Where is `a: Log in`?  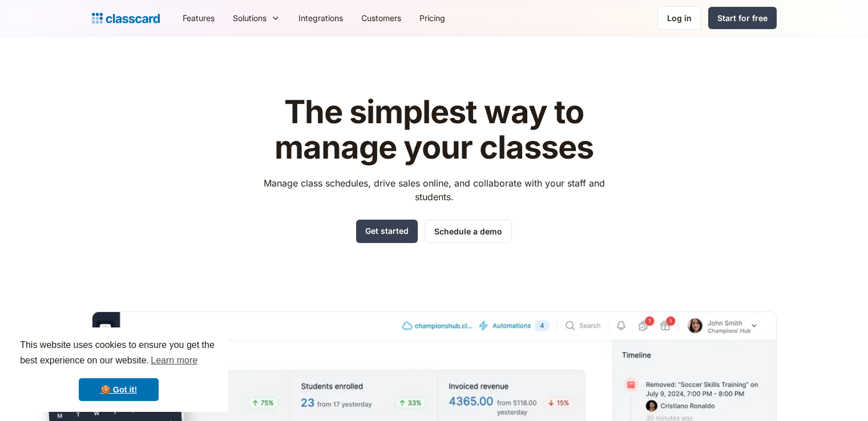
a: Log in is located at coordinates (679, 18).